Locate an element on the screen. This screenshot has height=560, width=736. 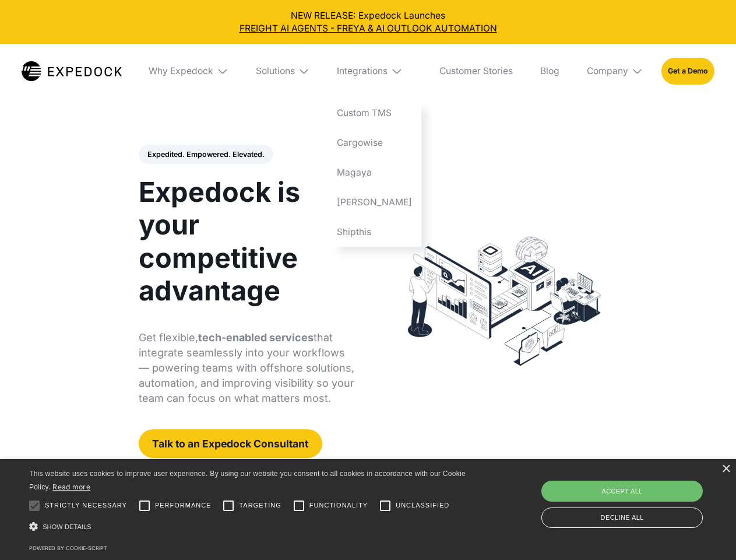
span: This website uses cookies to improve user experience. By using our website you consent to all coo... is located at coordinates (247, 480).